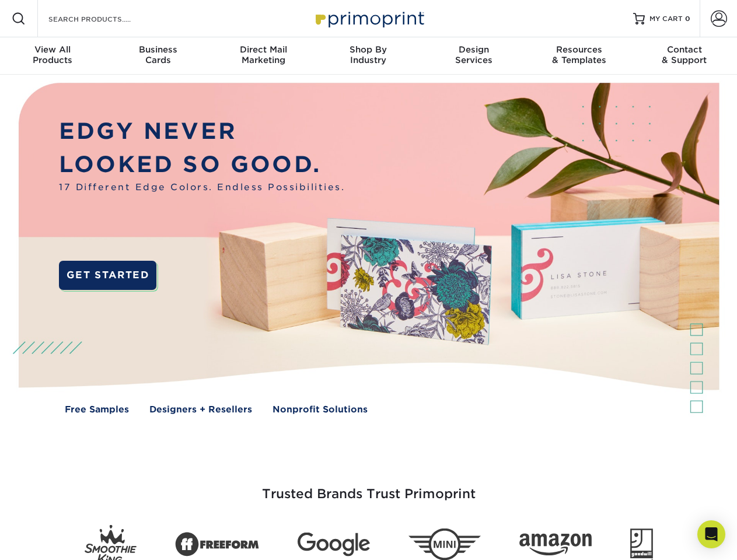 Image resolution: width=737 pixels, height=560 pixels. What do you see at coordinates (579, 50) in the screenshot?
I see `span: Resources` at bounding box center [579, 50].